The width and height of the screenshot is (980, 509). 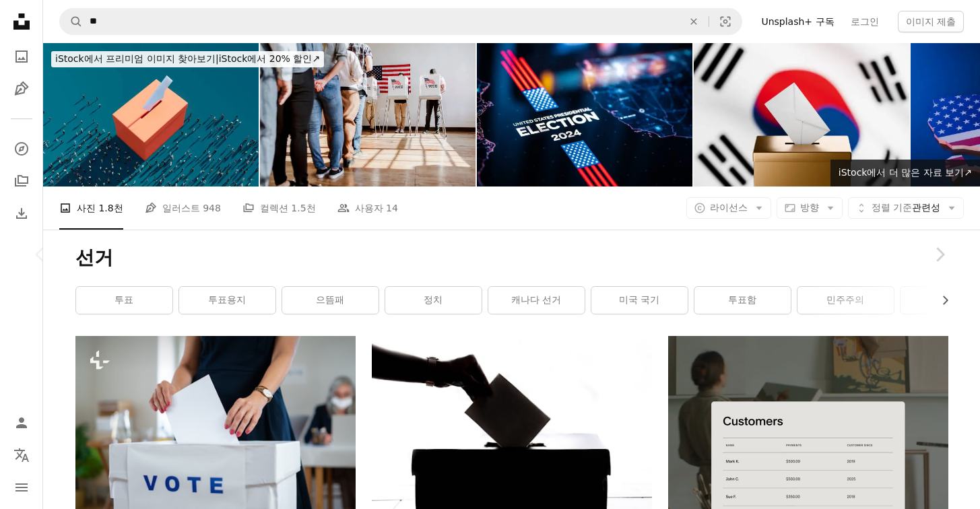 What do you see at coordinates (729, 207) in the screenshot?
I see `span: 라이선스` at bounding box center [729, 207].